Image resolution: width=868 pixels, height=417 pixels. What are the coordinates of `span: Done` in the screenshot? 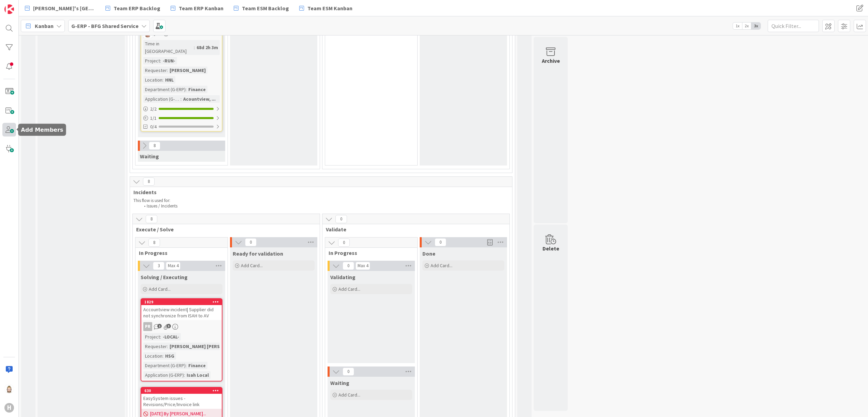 It's located at (429, 254).